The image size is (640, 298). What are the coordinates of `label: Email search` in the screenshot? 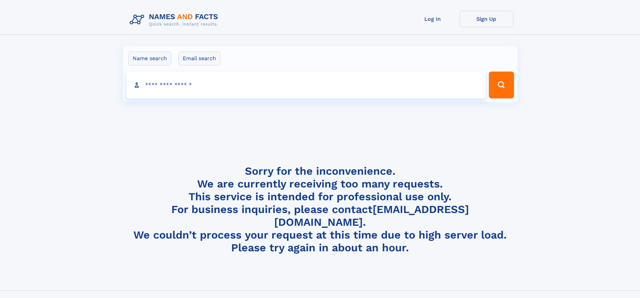 It's located at (199, 58).